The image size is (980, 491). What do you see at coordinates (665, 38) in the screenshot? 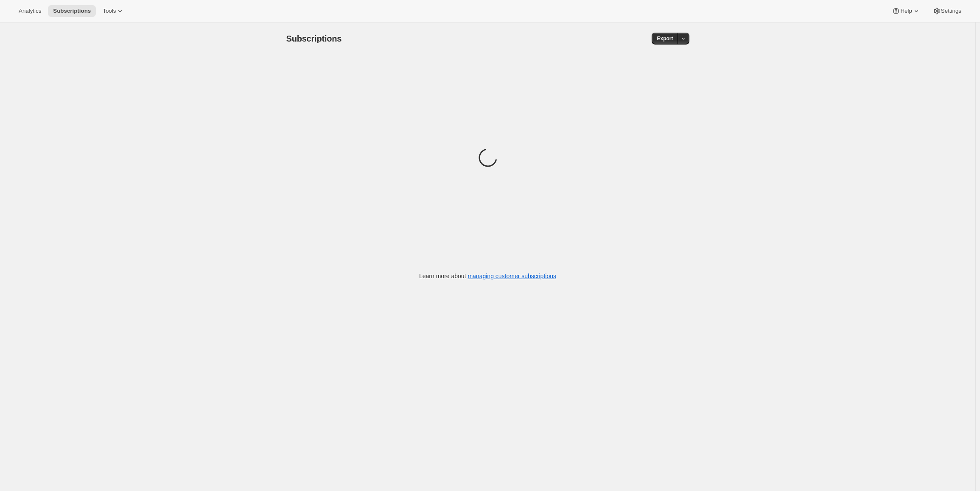
I see `button: Export` at bounding box center [665, 38].